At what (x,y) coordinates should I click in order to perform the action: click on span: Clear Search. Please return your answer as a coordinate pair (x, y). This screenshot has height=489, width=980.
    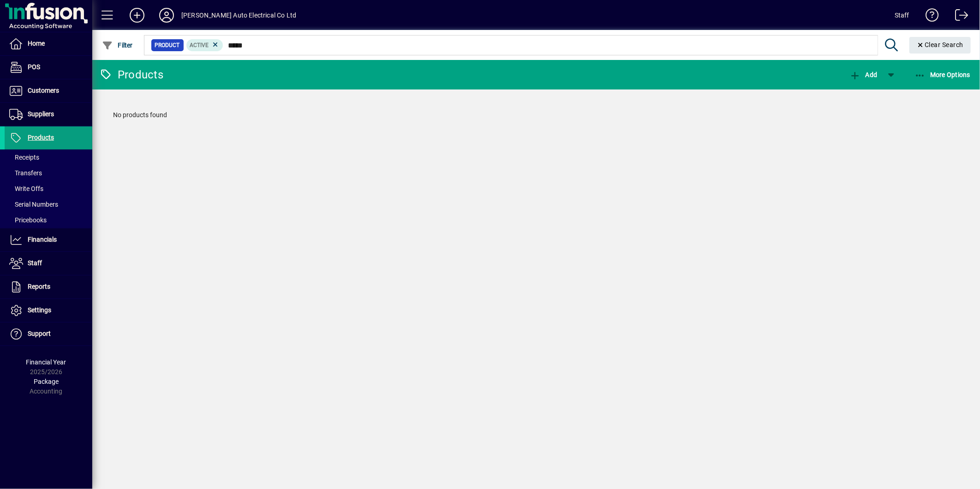
    Looking at the image, I should click on (940, 45).